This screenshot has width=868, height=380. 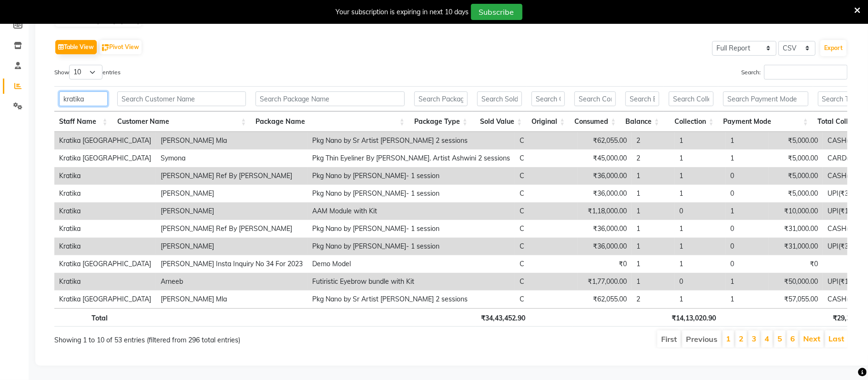 I want to click on td: Arneeb, so click(x=232, y=281).